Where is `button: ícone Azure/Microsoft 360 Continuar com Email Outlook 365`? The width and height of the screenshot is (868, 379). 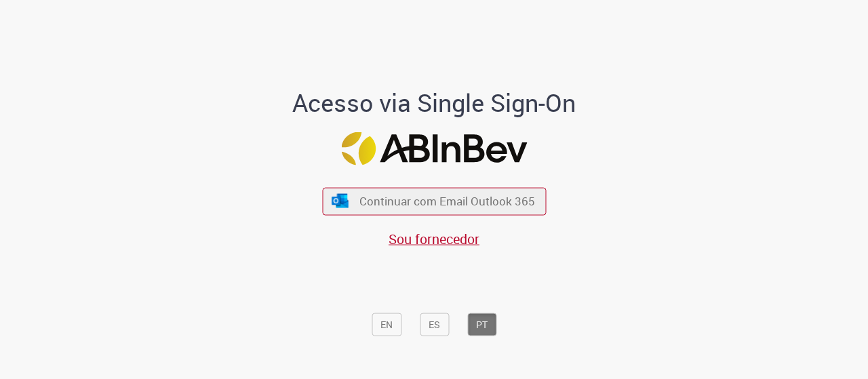
button: ícone Azure/Microsoft 360 Continuar com Email Outlook 365 is located at coordinates (434, 201).